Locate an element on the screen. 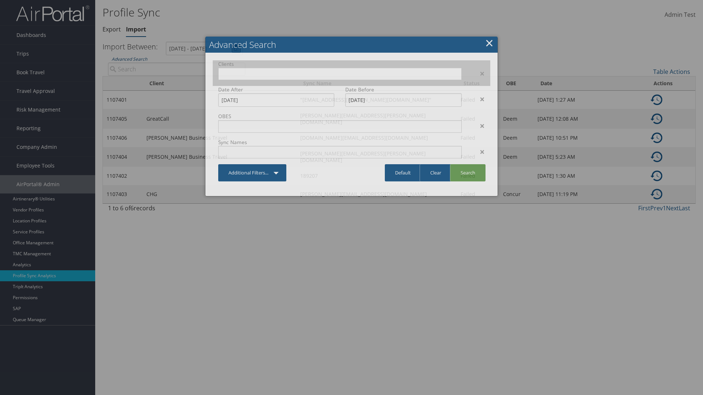 This screenshot has width=703, height=395. label: Sync Names is located at coordinates (340, 142).